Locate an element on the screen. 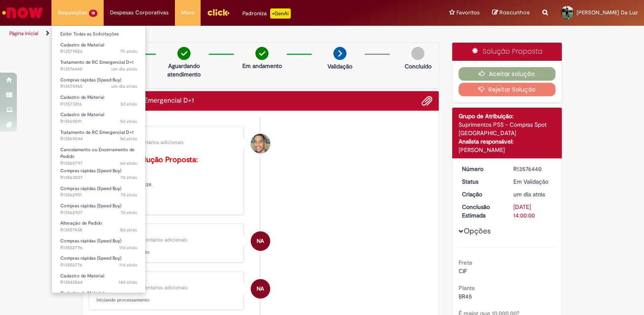 The height and width of the screenshot is (315, 644). time: 24/09/2025 13:41:41 is located at coordinates (128, 178).